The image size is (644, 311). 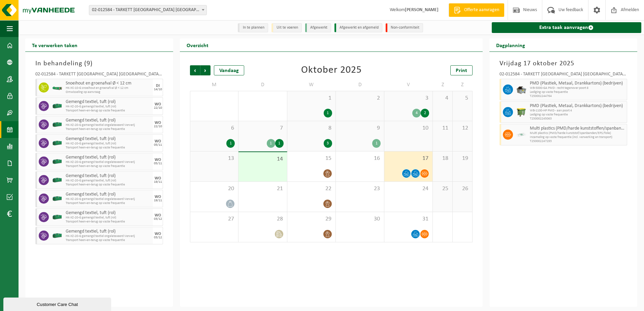 I want to click on span: 1, so click(x=311, y=98).